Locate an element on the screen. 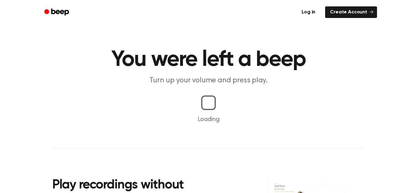 The height and width of the screenshot is (193, 417). p: Turn up your volume and press play. is located at coordinates (209, 81).